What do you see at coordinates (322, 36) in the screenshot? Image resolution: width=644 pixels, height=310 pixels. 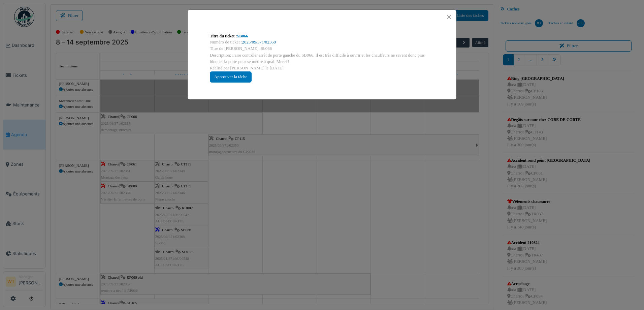 I see `div: Titre du ticket :` at bounding box center [322, 36].